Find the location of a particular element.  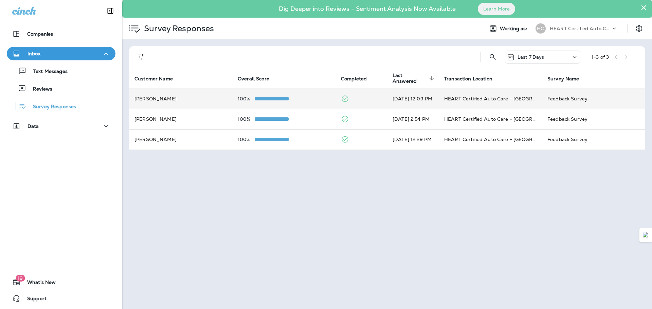

p: Inbox is located at coordinates (34, 54).